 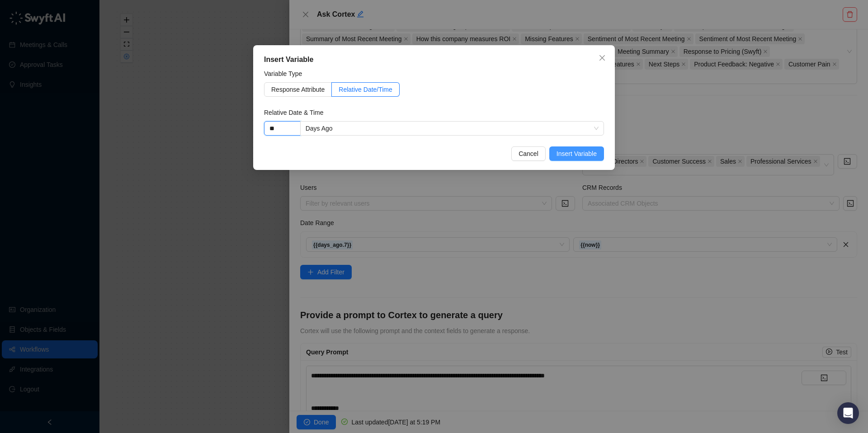 I want to click on span: Insert Variable, so click(x=577, y=154).